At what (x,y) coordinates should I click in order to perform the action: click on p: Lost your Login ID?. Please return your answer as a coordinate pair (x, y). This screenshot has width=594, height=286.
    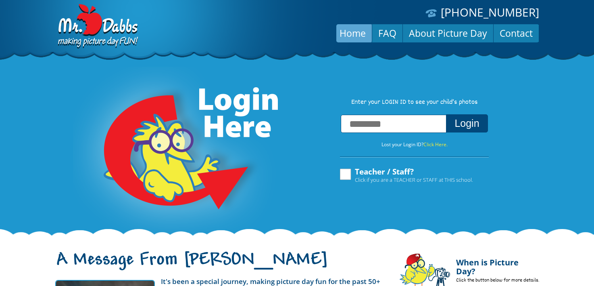
    Looking at the image, I should click on (415, 144).